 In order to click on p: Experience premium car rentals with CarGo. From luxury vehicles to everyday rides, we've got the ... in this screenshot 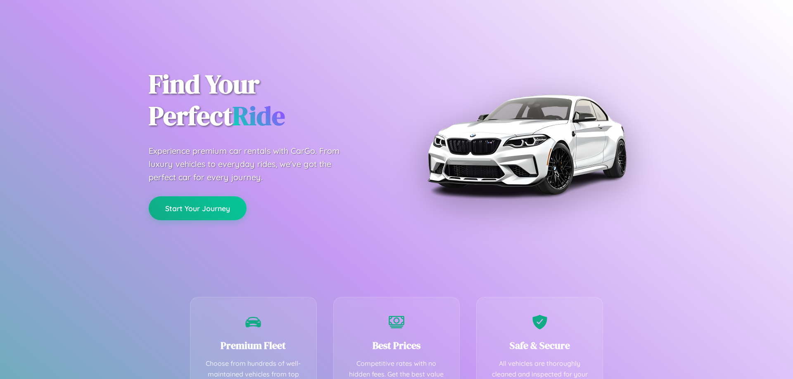, I will do `click(252, 164)`.